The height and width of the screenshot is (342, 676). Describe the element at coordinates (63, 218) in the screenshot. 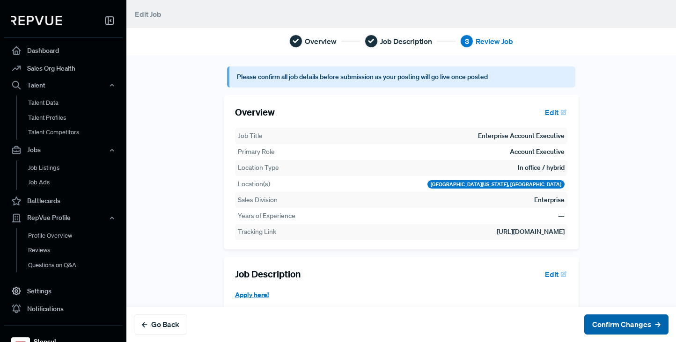

I see `button: RepVue Profile` at that location.